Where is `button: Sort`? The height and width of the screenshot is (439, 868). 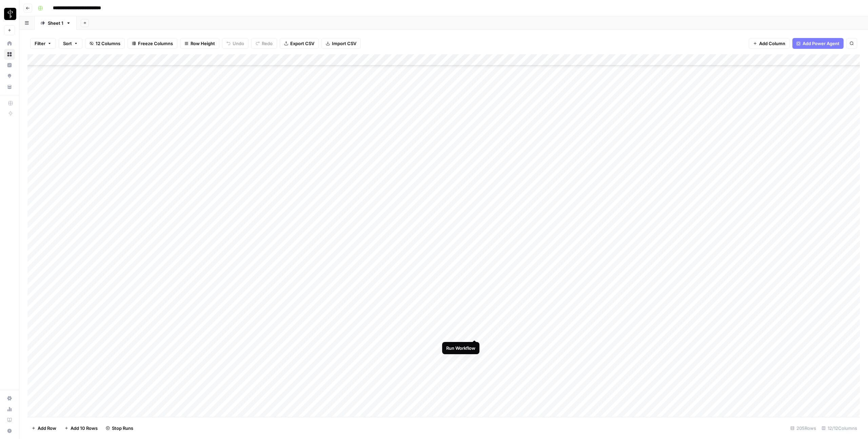
button: Sort is located at coordinates (70, 43).